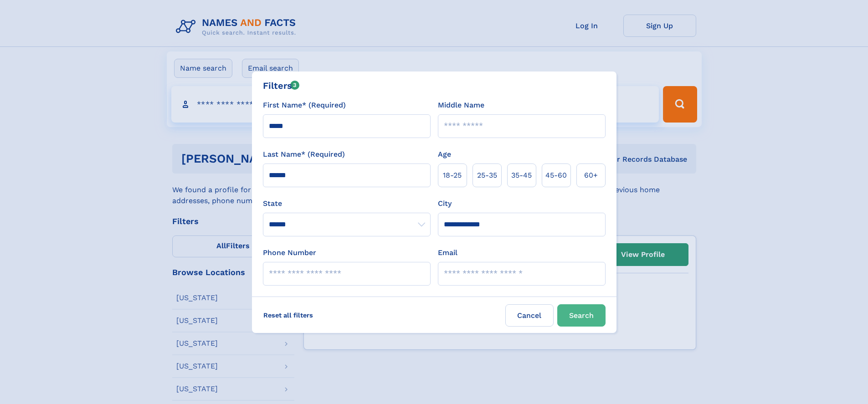 This screenshot has width=868, height=404. I want to click on label: Phone Number, so click(289, 253).